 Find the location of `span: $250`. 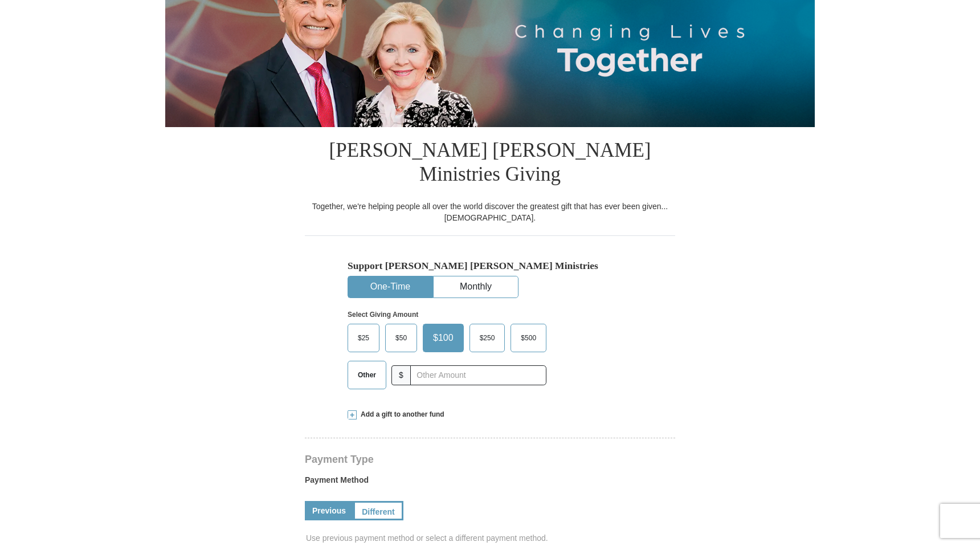

span: $250 is located at coordinates (487, 338).